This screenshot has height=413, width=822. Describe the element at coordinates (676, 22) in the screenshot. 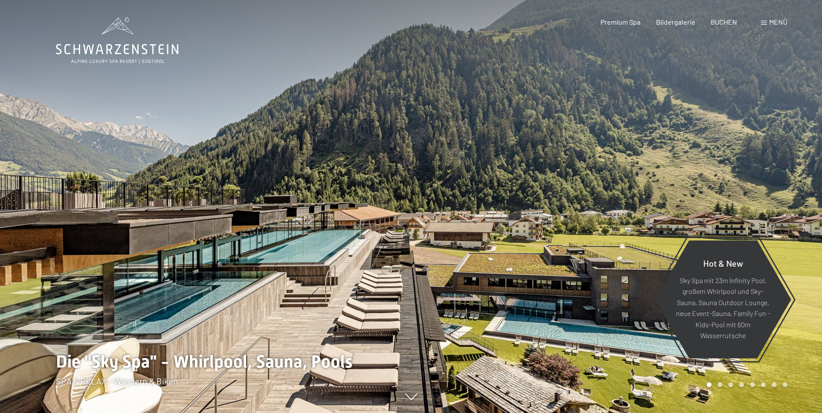

I see `span: Bildergalerie` at that location.